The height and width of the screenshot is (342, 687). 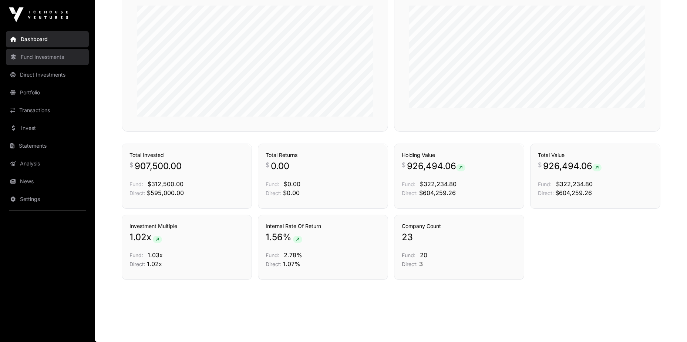 I want to click on div: Chat Widget, so click(x=669, y=324).